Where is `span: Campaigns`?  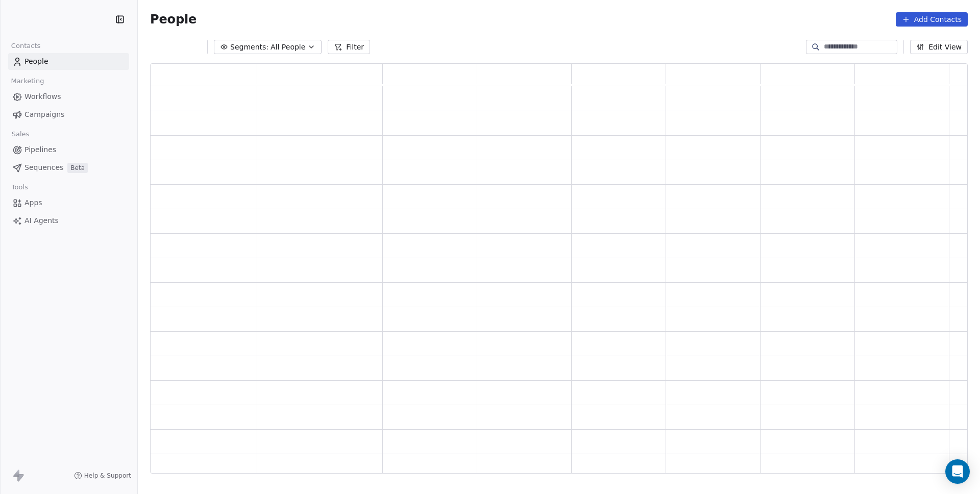 span: Campaigns is located at coordinates (44, 114).